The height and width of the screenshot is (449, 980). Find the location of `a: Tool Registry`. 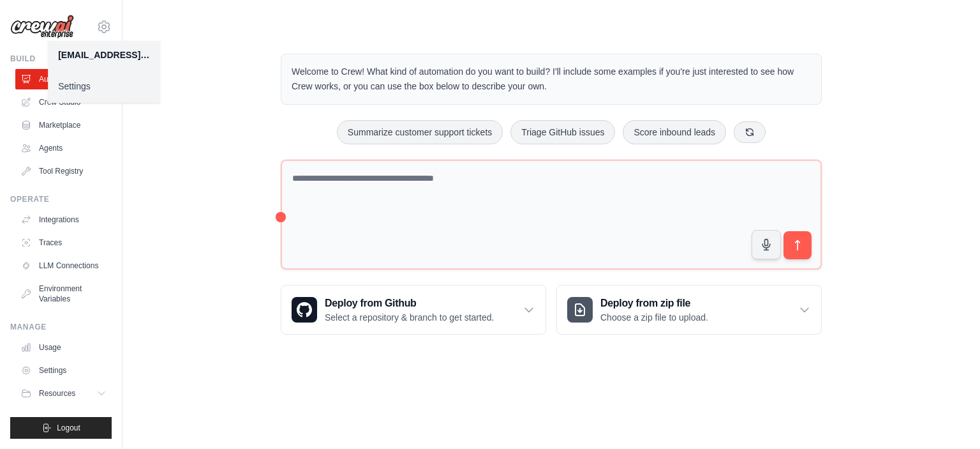

a: Tool Registry is located at coordinates (63, 171).